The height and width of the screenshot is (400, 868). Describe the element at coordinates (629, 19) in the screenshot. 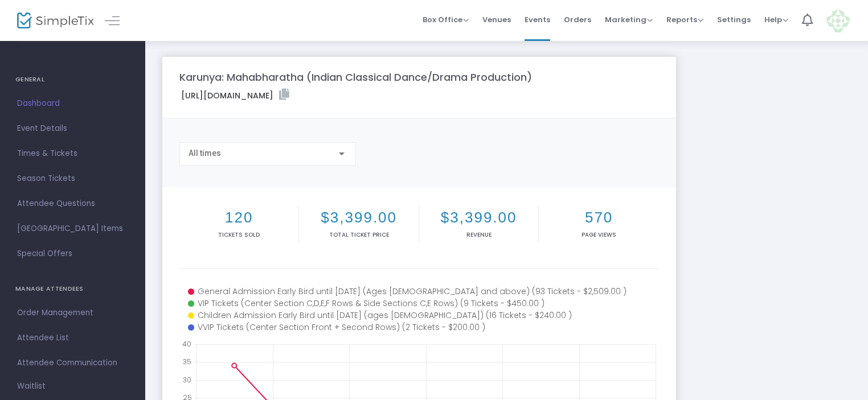

I see `span: Marketing` at that location.